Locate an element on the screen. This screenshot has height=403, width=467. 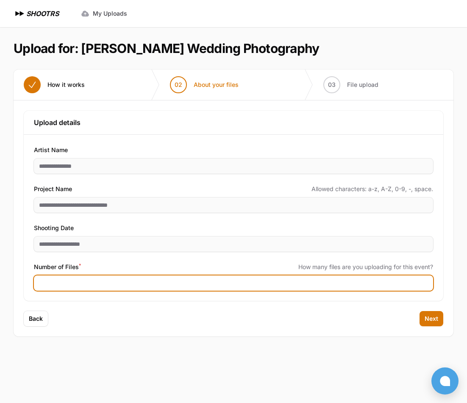
img: SHOOTRS is located at coordinates (20, 14).